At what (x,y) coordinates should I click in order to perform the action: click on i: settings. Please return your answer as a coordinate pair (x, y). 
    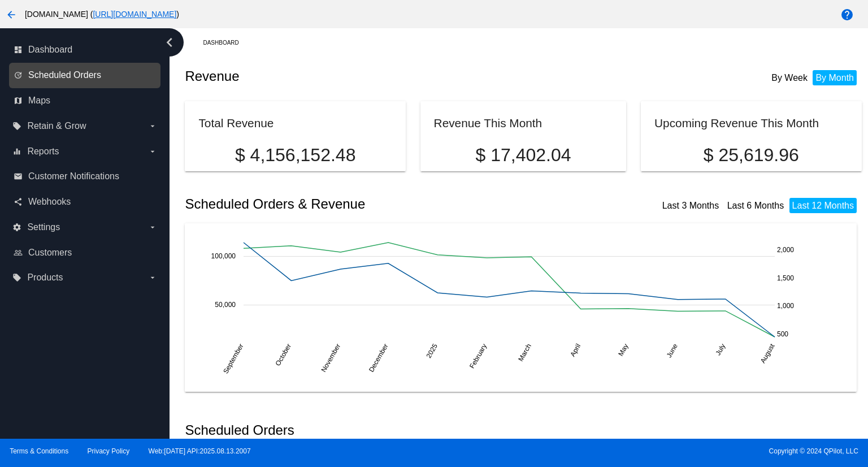
    Looking at the image, I should click on (17, 227).